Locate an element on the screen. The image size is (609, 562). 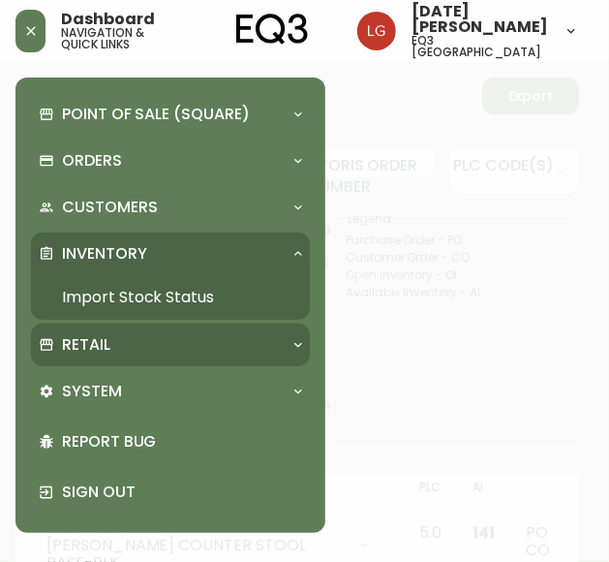
p: Point of Sale (Square) is located at coordinates (156, 114).